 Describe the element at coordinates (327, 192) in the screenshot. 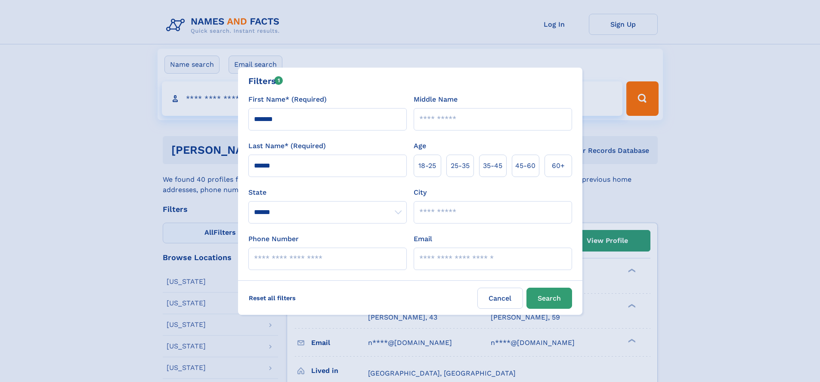

I see `label: State` at that location.